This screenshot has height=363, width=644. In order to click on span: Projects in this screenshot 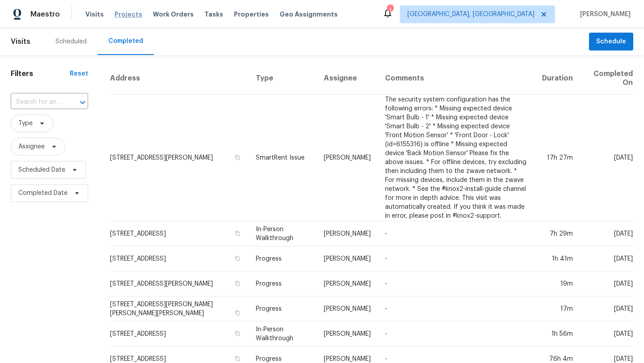, I will do `click(128, 14)`.